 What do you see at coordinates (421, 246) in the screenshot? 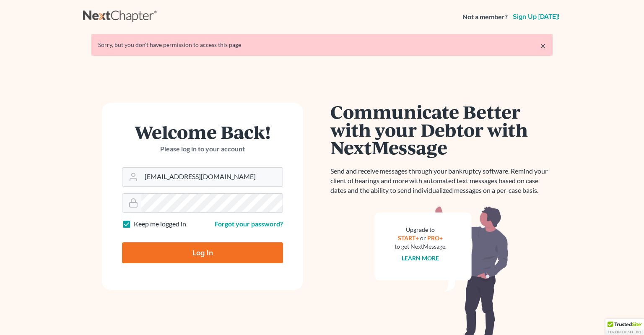
I see `div: to get NextMessage.` at bounding box center [421, 246].